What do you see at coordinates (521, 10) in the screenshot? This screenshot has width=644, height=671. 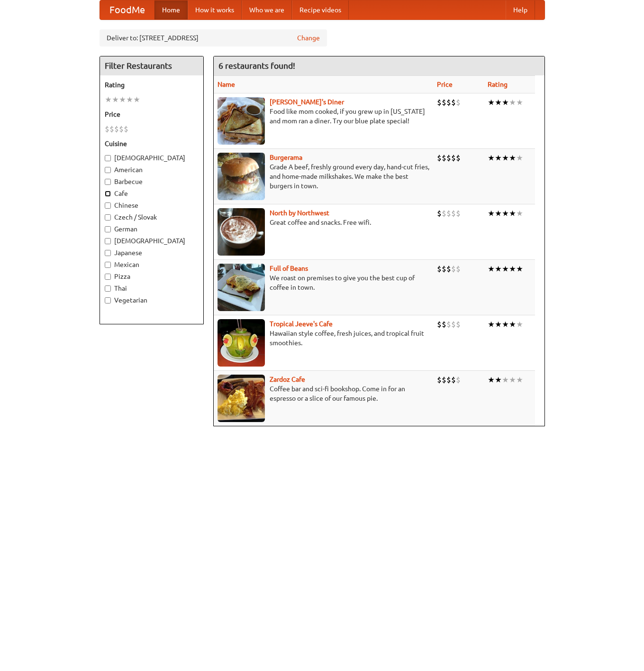 I see `a: Help` at bounding box center [521, 10].